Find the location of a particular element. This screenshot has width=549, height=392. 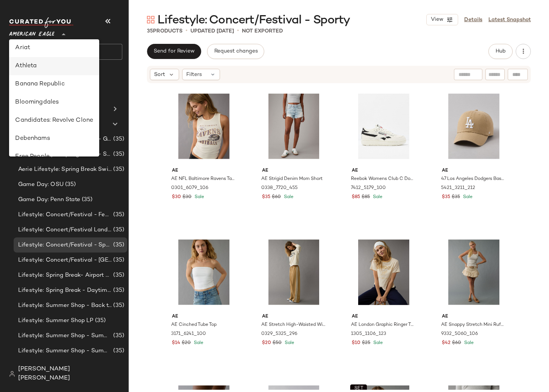

span: AE London Graphic Ringer T-Shirt is located at coordinates (383, 325).